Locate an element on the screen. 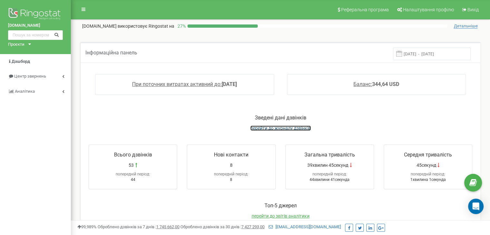 The width and height of the screenshot is (490, 235). span: 1хвилина 1секунда is located at coordinates (428, 180).